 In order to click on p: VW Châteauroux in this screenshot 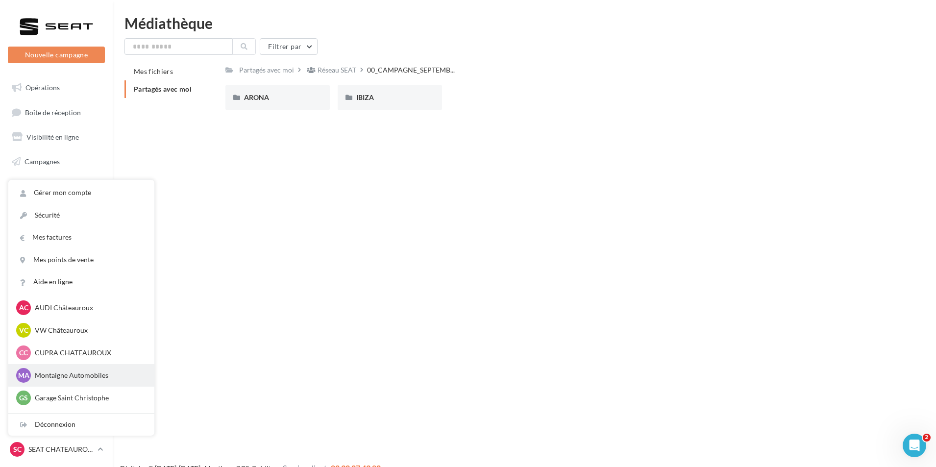, I will do `click(89, 330)`.